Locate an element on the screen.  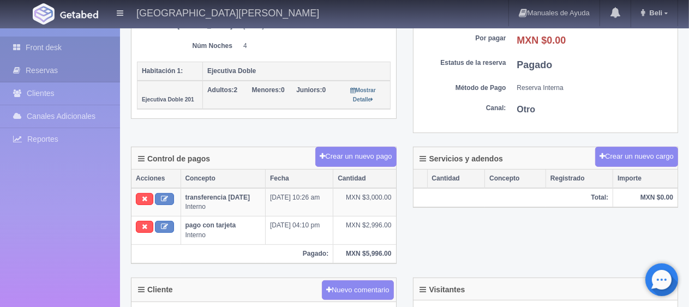
th: Ejecutiva Doble is located at coordinates (297, 71).